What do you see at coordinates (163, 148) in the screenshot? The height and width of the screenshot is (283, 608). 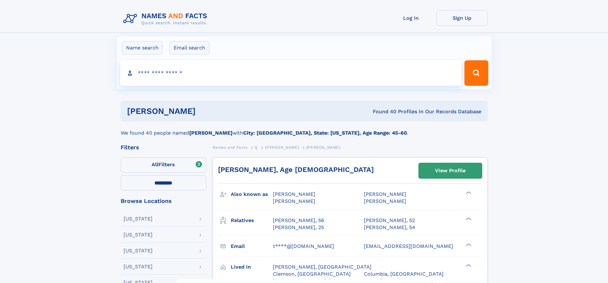 I see `div: Filters` at bounding box center [163, 148].